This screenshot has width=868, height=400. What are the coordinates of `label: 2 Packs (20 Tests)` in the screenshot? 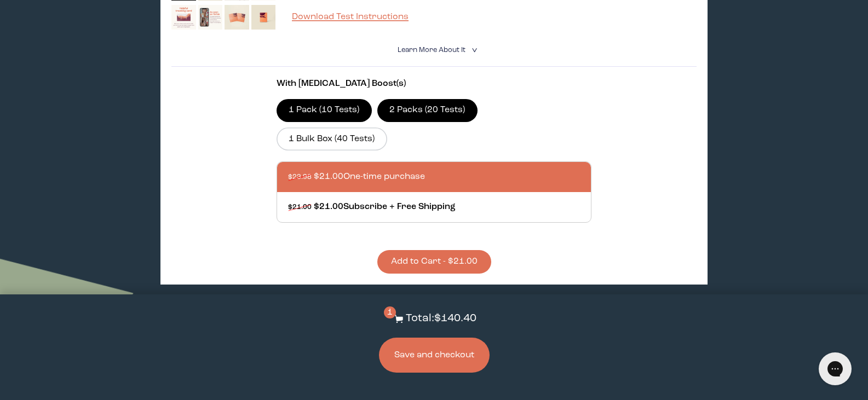 It's located at (427, 110).